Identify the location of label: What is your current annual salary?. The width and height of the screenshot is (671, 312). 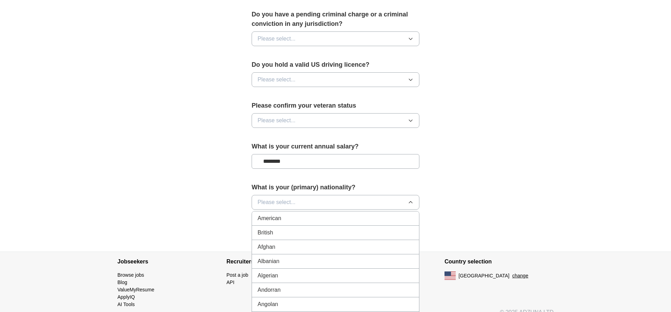
(335, 146).